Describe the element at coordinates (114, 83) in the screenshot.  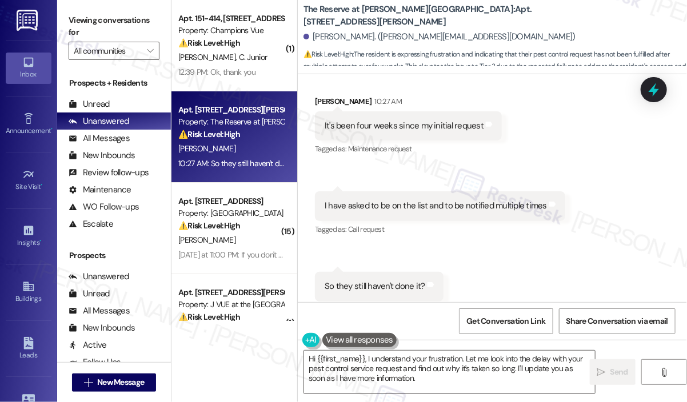
I see `div: Prospects + Residents` at that location.